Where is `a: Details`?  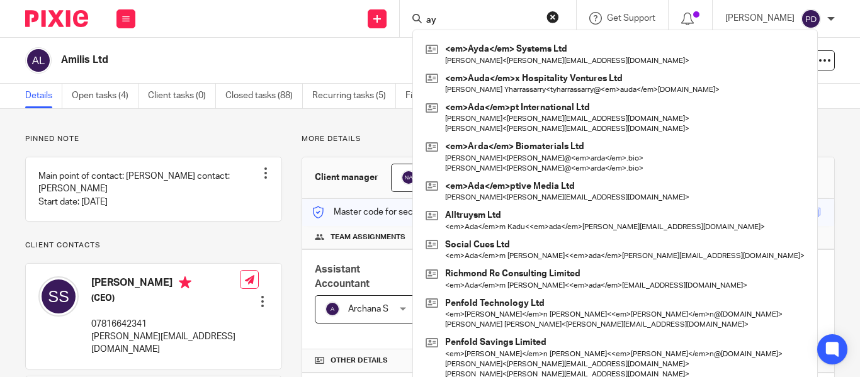
a: Details is located at coordinates (43, 96).